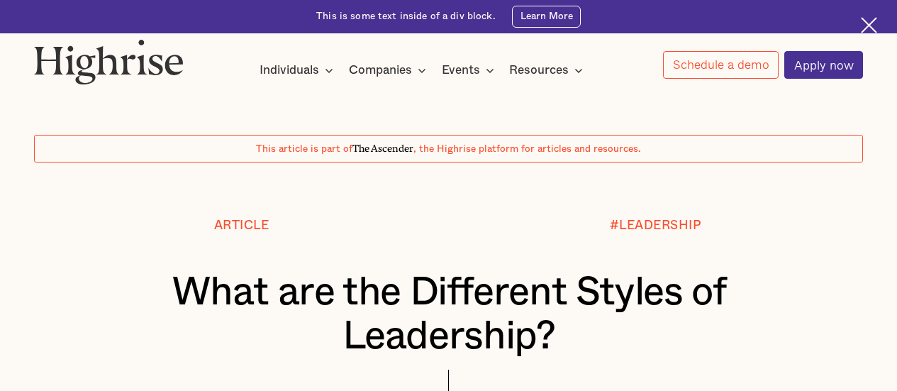 The image size is (897, 391). Describe the element at coordinates (304, 149) in the screenshot. I see `span: This article is part of` at that location.